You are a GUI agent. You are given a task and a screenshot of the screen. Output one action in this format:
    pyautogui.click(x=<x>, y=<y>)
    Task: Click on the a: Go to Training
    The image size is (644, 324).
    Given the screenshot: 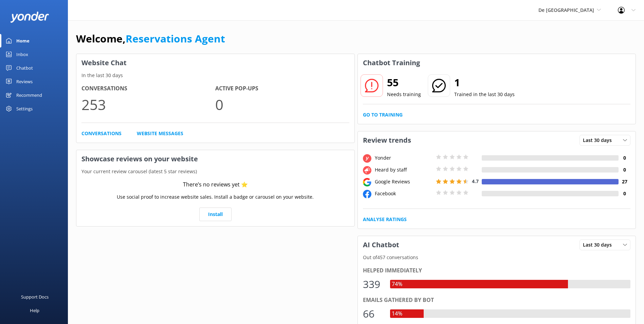 What is the action you would take?
    pyautogui.click(x=382, y=115)
    